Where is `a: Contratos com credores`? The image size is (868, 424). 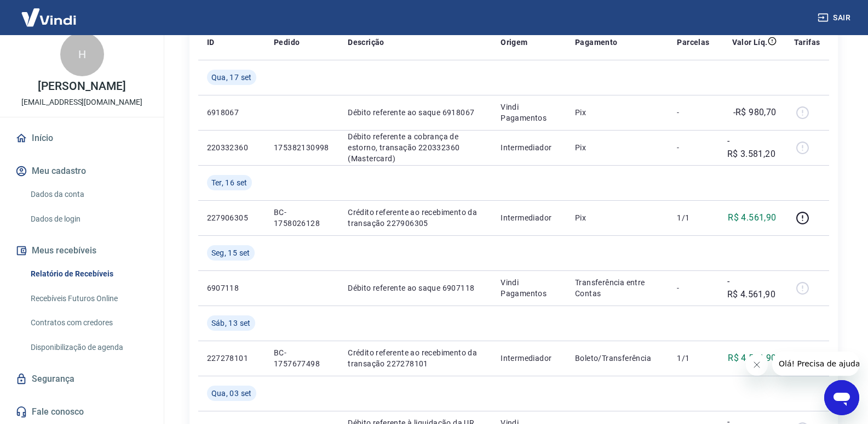 a: Contratos com credores is located at coordinates (88, 323).